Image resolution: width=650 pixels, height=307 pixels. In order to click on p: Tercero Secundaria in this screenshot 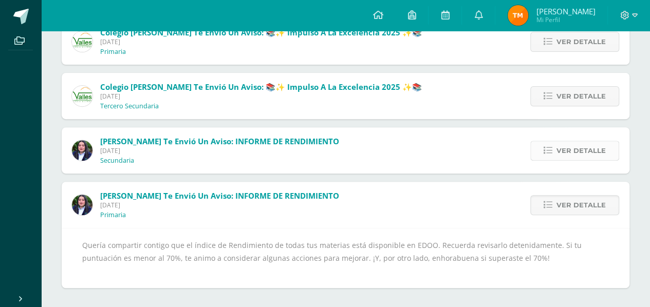, I will do `click(130, 106)`.